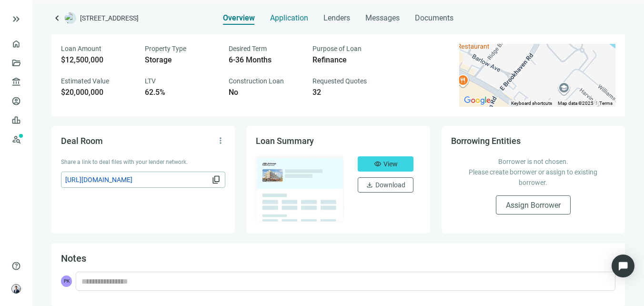  Describe the element at coordinates (220, 141) in the screenshot. I see `span: more_vert` at that location.